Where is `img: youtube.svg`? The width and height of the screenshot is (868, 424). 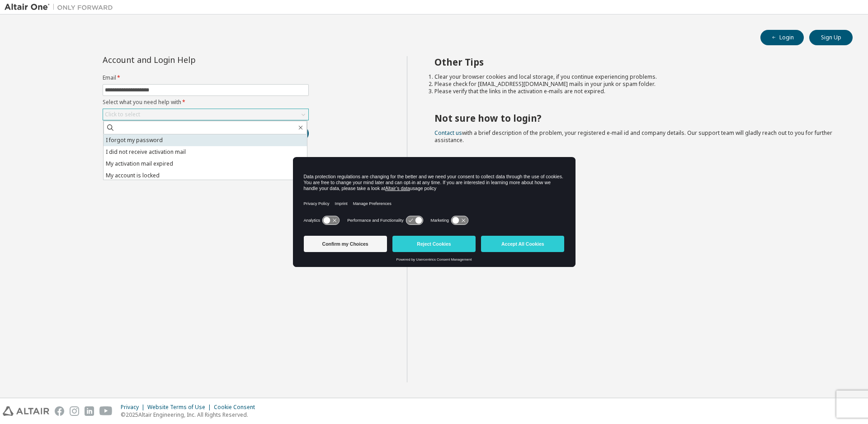 img: youtube.svg is located at coordinates (106, 411).